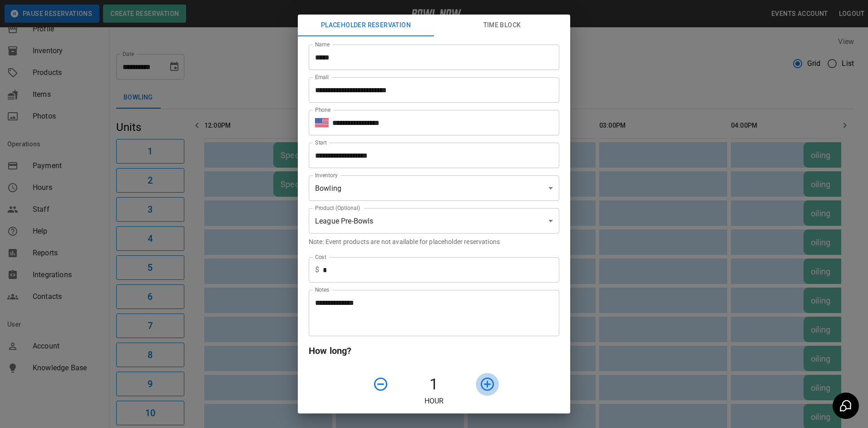 The image size is (868, 428). What do you see at coordinates (366, 26) in the screenshot?
I see `button: Placeholder Reservation` at bounding box center [366, 26].